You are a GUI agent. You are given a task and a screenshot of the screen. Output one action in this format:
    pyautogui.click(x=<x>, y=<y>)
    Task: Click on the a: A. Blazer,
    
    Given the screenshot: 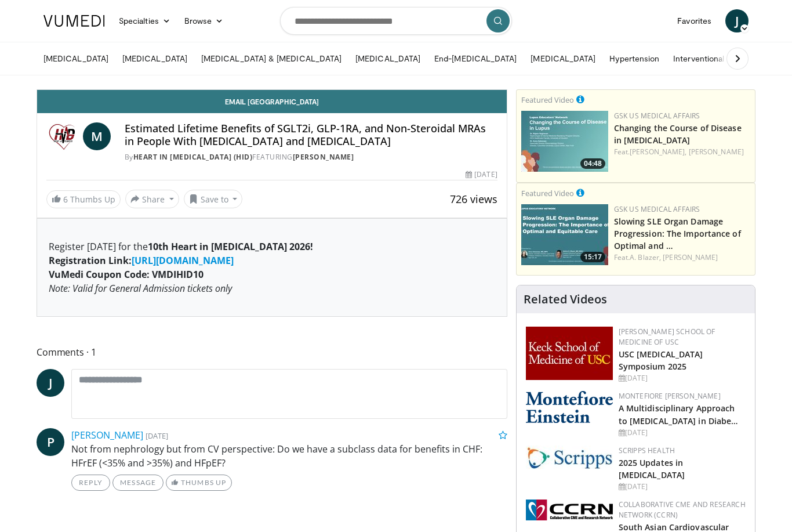 What is the action you would take?
    pyautogui.click(x=645, y=257)
    